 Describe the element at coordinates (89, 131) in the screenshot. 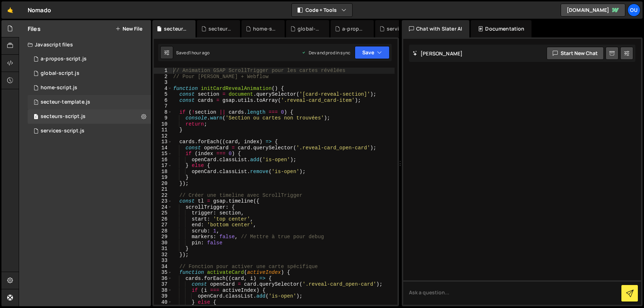

I see `div: 17118/48111.js` at that location.